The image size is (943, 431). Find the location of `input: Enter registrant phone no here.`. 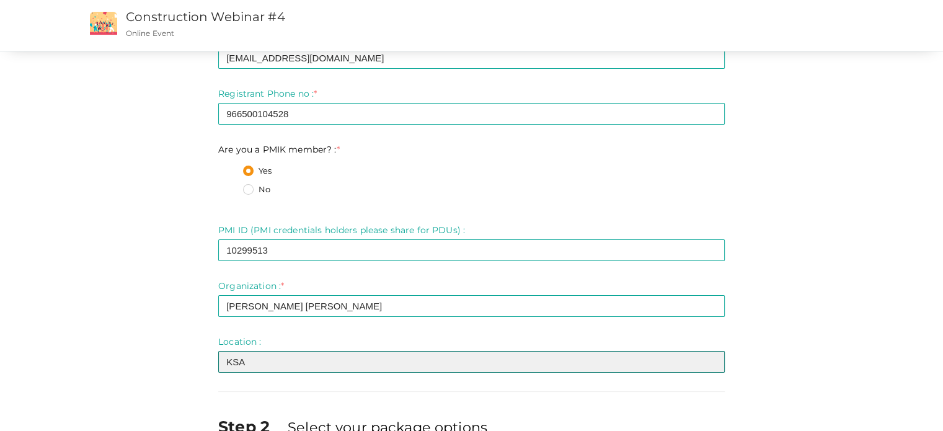

input: Enter registrant phone no here. is located at coordinates (471, 113).